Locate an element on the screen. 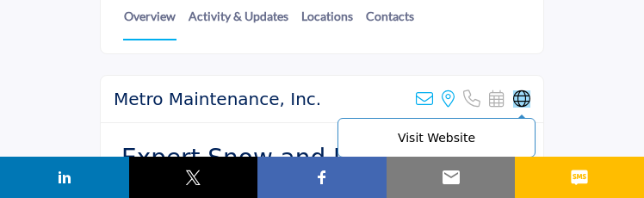 The image size is (644, 198). img: email sharing button is located at coordinates (451, 177).